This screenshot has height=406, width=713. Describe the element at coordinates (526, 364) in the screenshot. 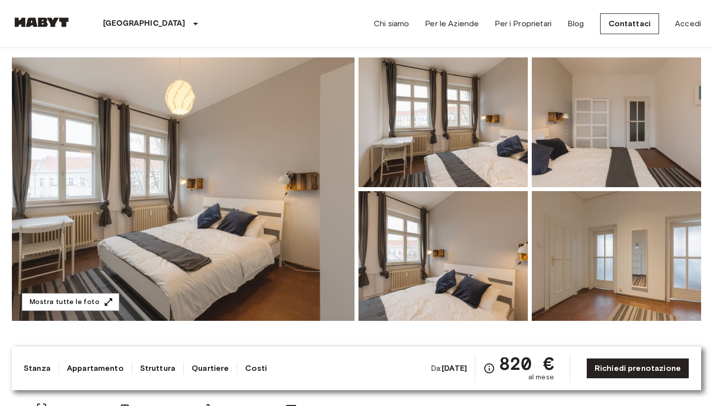

I see `span: 820 €` at that location.